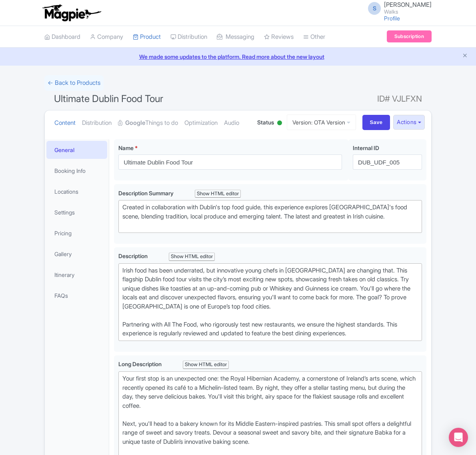  Describe the element at coordinates (135, 123) in the screenshot. I see `strong: Google` at that location.